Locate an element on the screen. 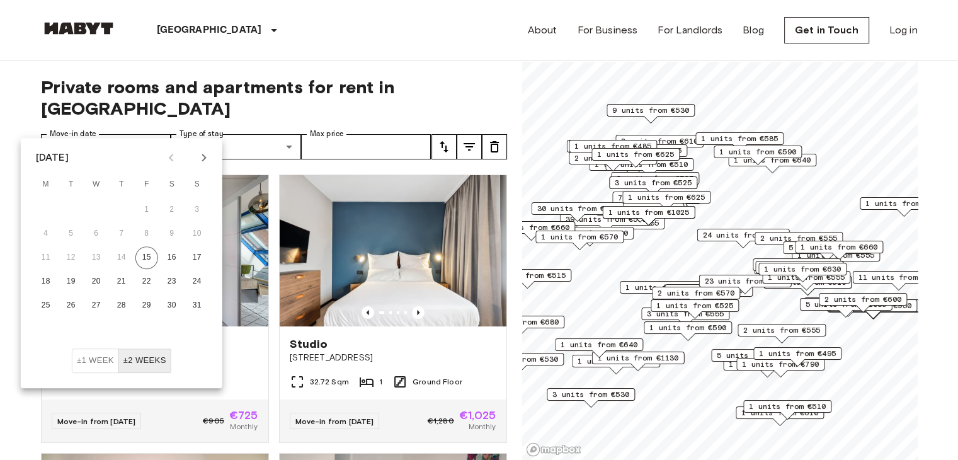 The width and height of the screenshot is (958, 460). span: 1 units from €980 is located at coordinates (904, 203).